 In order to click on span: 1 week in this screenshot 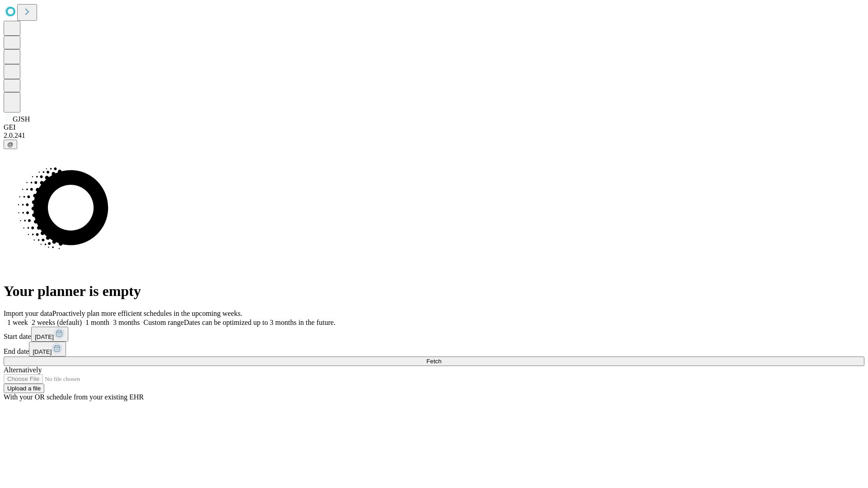, I will do `click(17, 322)`.